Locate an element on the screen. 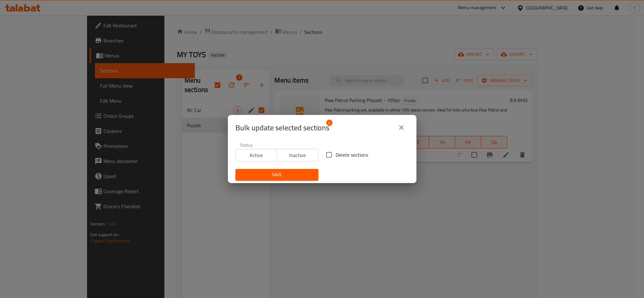  button: Active is located at coordinates (256, 155).